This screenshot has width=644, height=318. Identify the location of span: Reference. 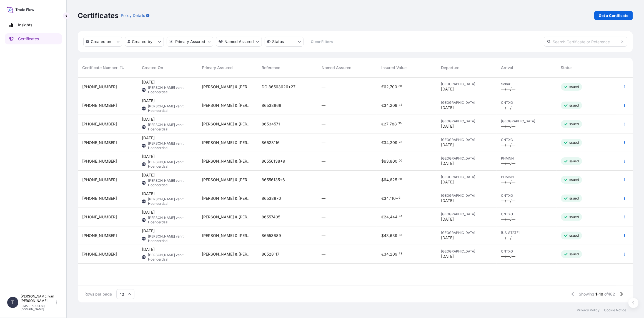
(271, 68).